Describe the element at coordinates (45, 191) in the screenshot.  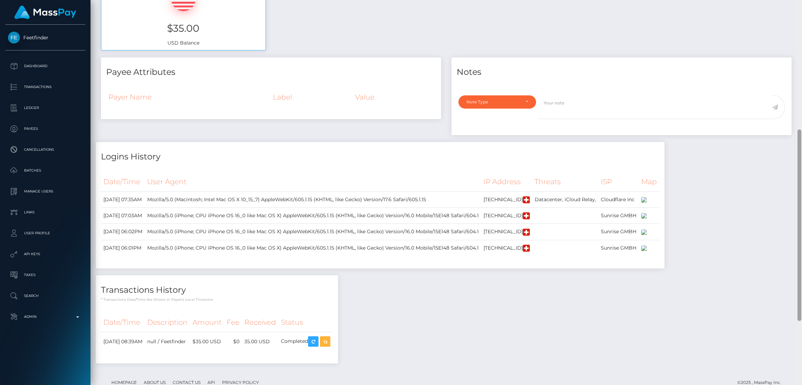
I see `a: Manage Users` at that location.